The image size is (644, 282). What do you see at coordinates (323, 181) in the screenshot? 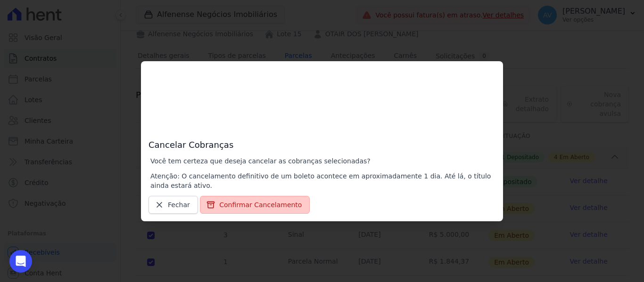
I see `p: Atenção: O cancelamento definitivo de um boleto acontece em aproximadamente 1 dia. Até lá, o títu...` at bounding box center [323, 181].